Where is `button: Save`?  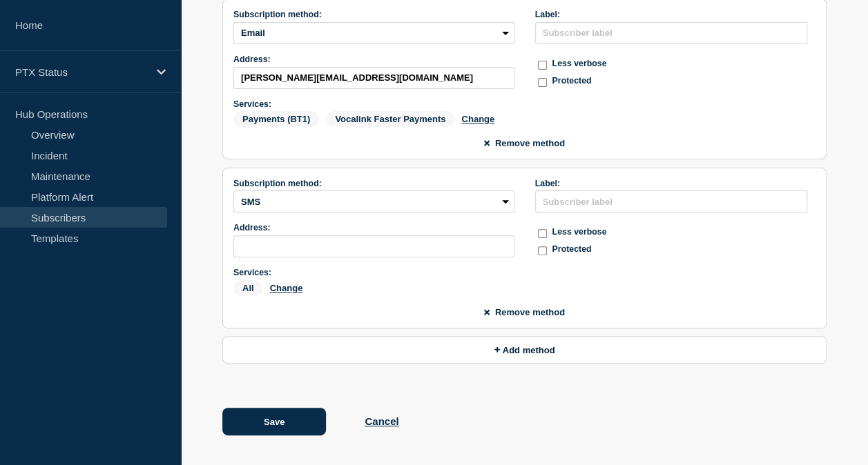 button: Save is located at coordinates (274, 422).